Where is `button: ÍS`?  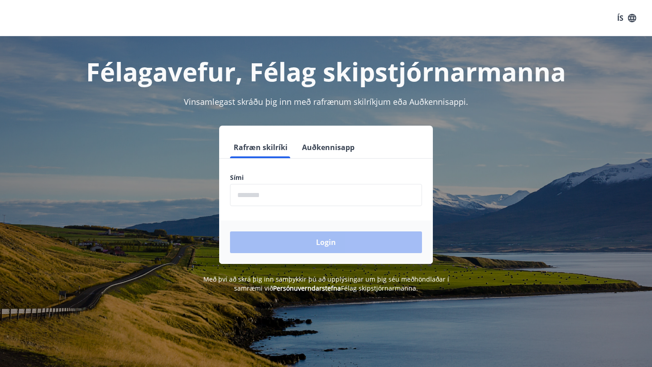
button: ÍS is located at coordinates (626, 18).